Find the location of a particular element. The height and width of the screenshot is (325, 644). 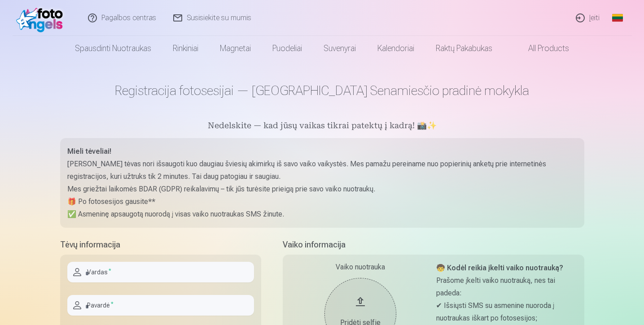

h5: Nedelskite — kad jūsų vaikas tikrai patektų į kadrą! 📸✨ is located at coordinates (322, 127).